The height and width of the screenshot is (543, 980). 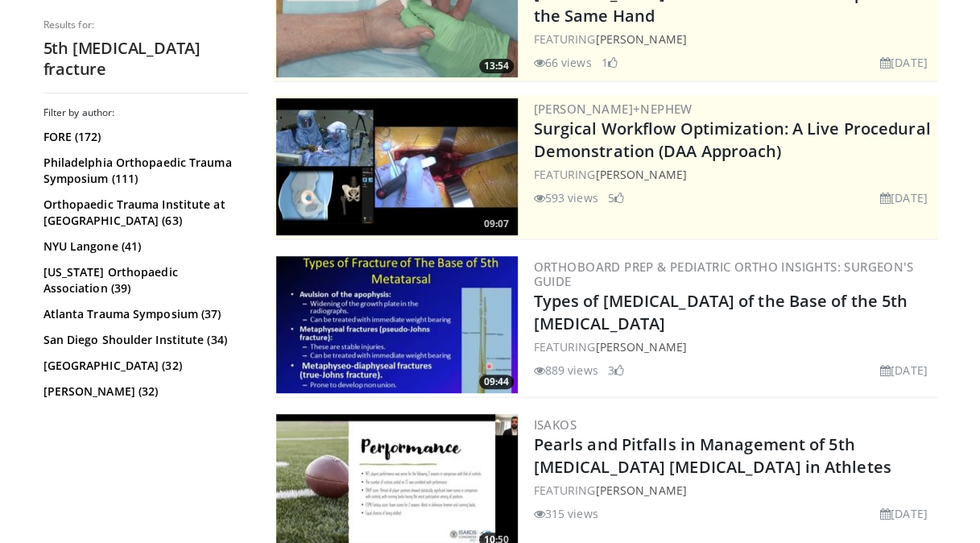 What do you see at coordinates (555, 424) in the screenshot?
I see `a: ISAKOS` at bounding box center [555, 424].